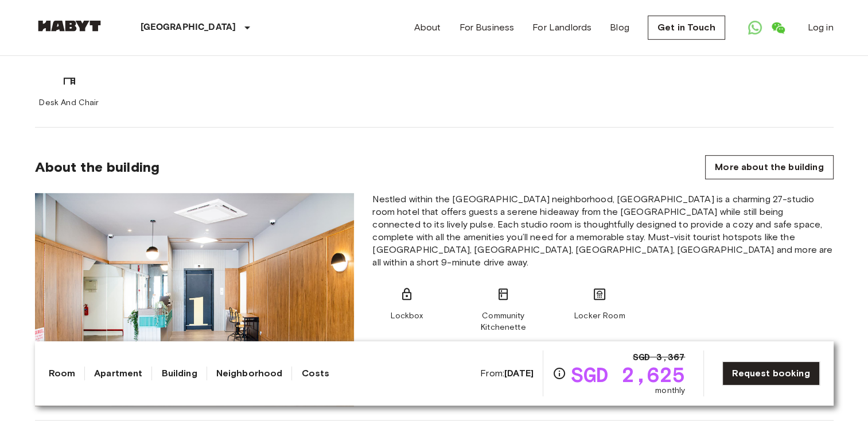 The width and height of the screenshot is (868, 424). What do you see at coordinates (69, 26) in the screenshot?
I see `img: Habyt` at bounding box center [69, 26].